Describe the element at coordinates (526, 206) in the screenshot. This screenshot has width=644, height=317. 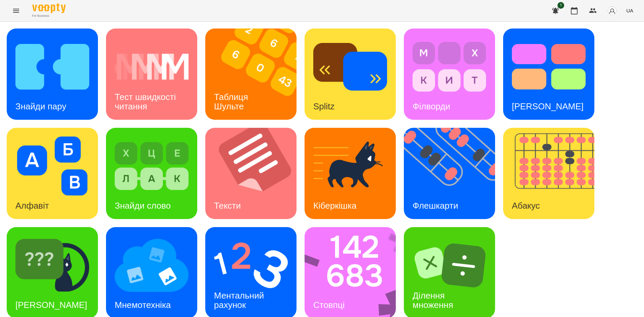
I see `h3: Абакус` at that location.